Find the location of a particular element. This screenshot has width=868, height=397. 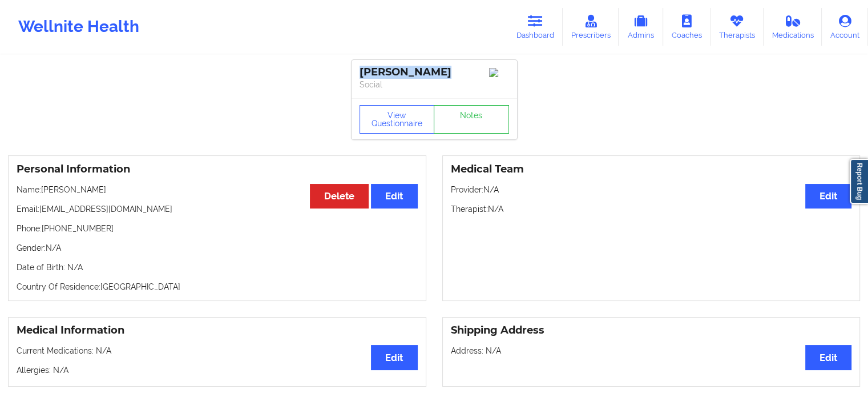

p: Provider: N/A is located at coordinates (651, 190).